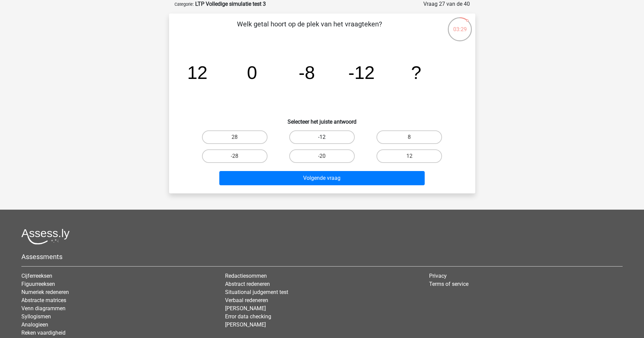 The height and width of the screenshot is (338, 644). What do you see at coordinates (310, 29) in the screenshot?
I see `p: Welk getal hoort op de plek van het vraagteken?` at bounding box center [310, 29].